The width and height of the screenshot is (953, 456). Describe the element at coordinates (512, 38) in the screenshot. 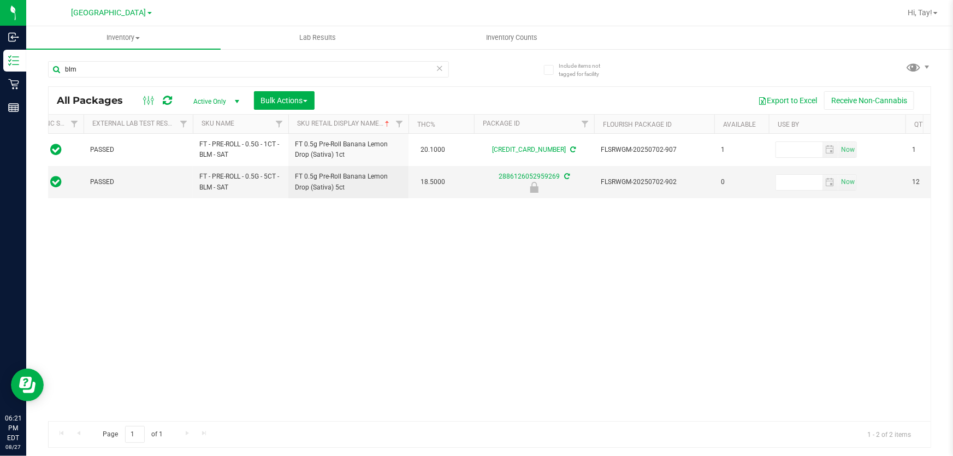

I see `a: Inventory Counts` at that location.